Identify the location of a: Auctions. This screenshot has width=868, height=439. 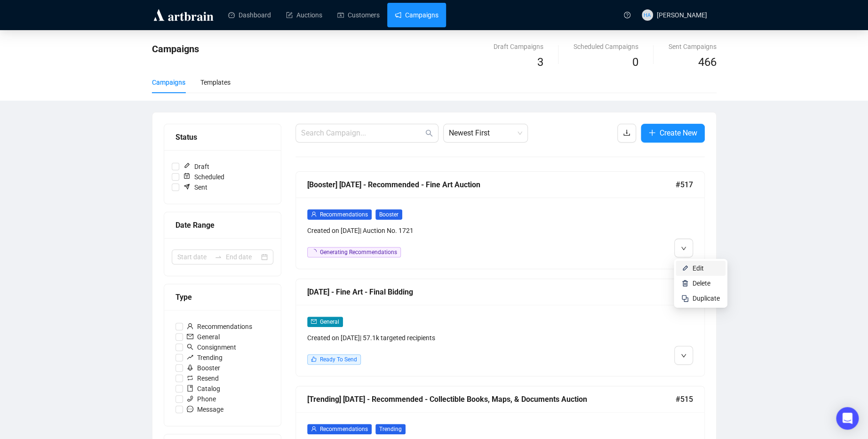
(304, 15).